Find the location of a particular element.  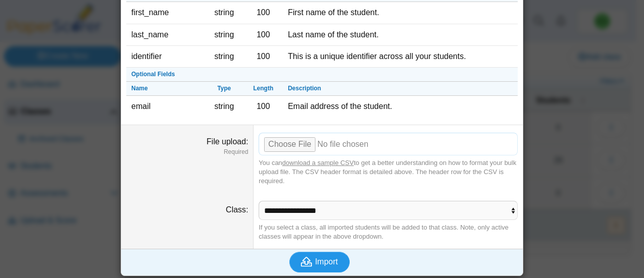

td: last_name is located at coordinates (166, 34).